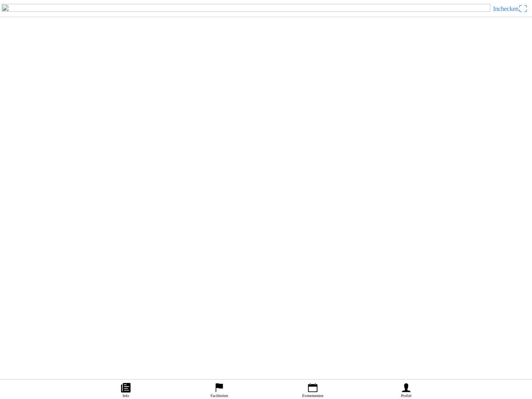 This screenshot has width=532, height=399. What do you see at coordinates (220, 388) in the screenshot?
I see `ion-icon: flag` at bounding box center [220, 388].